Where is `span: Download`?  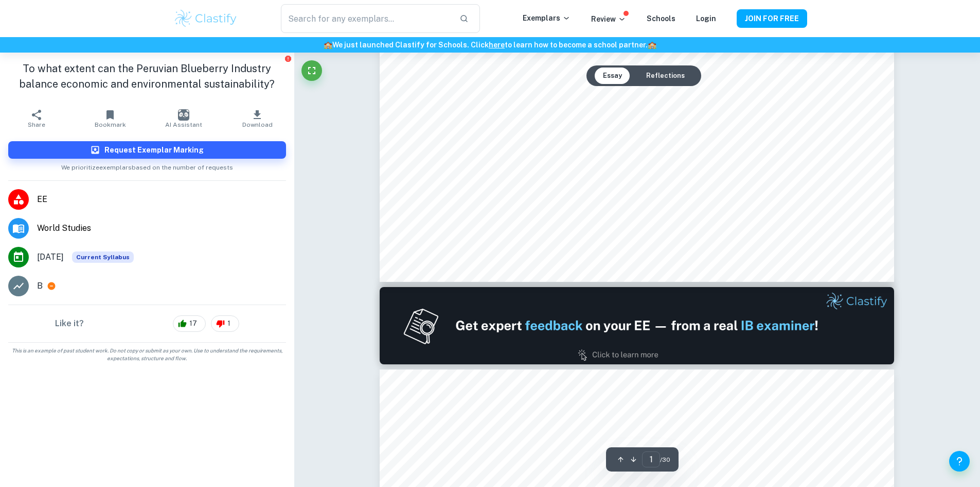 span: Download is located at coordinates (258, 124).